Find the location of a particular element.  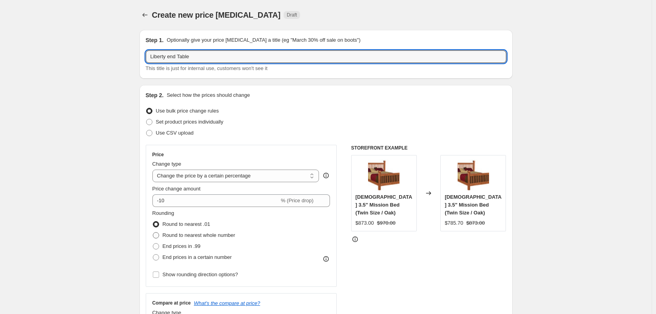

span: Use CSV upload is located at coordinates (175, 132).